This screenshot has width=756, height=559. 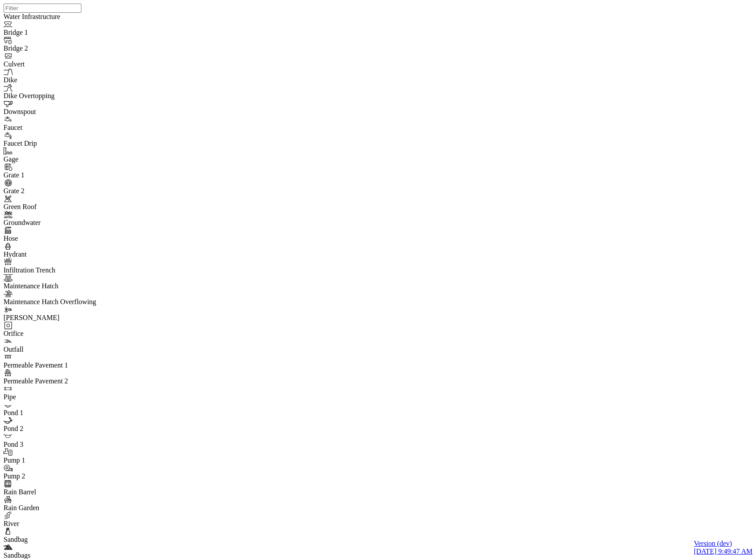 I want to click on div: Bridge 2, so click(x=64, y=48).